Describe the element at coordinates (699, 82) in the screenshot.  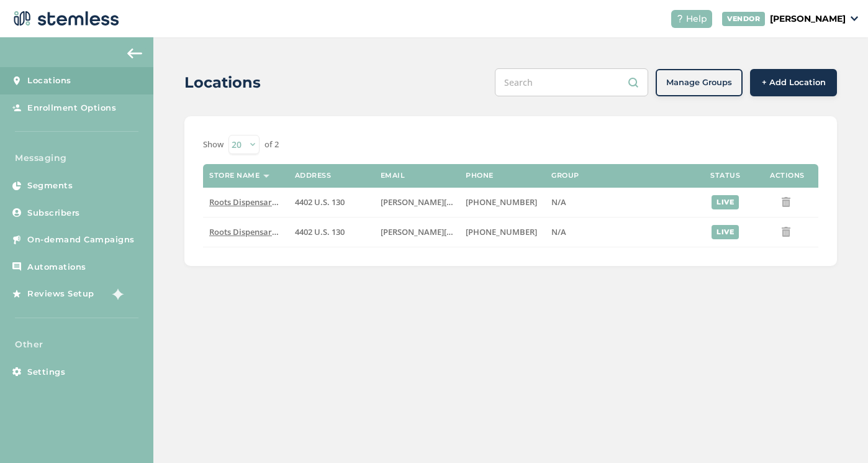
I see `span: Manage Groups` at that location.